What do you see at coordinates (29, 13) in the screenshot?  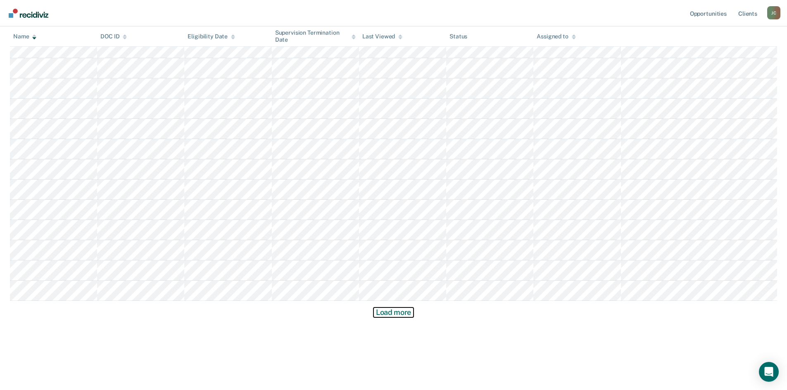 I see `img: Recidiviz` at bounding box center [29, 13].